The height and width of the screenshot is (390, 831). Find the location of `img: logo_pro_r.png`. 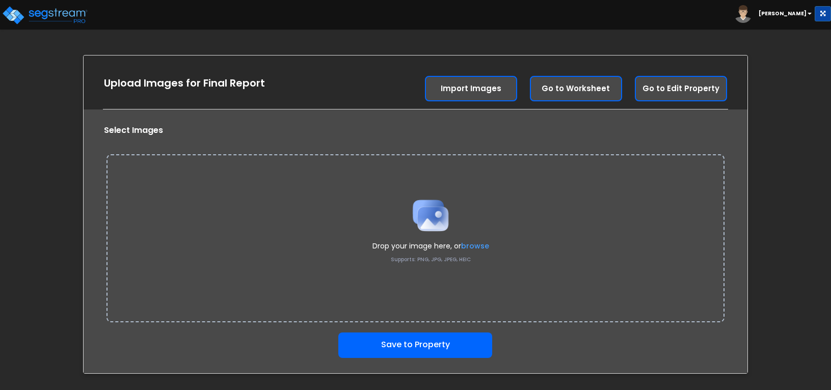

img: logo_pro_r.png is located at coordinates (45, 15).